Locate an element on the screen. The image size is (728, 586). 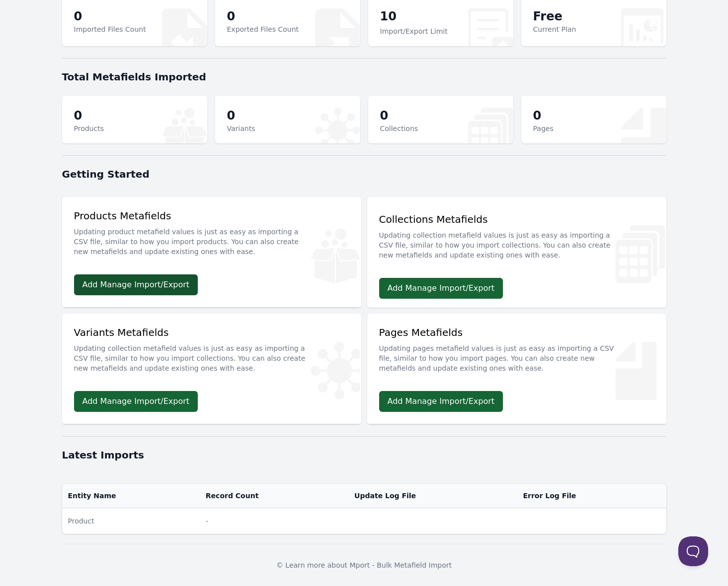
th: Record Count is located at coordinates (273, 496).